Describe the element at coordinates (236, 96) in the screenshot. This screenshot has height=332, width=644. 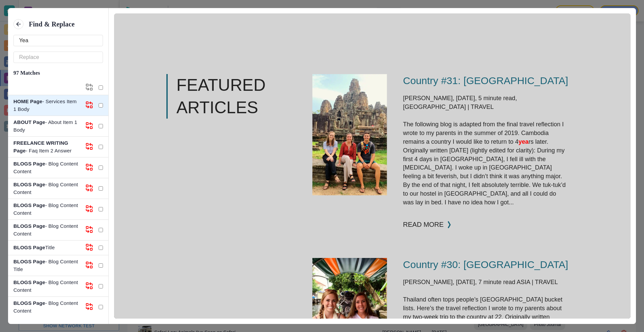
I see `p: Featured Articles` at that location.